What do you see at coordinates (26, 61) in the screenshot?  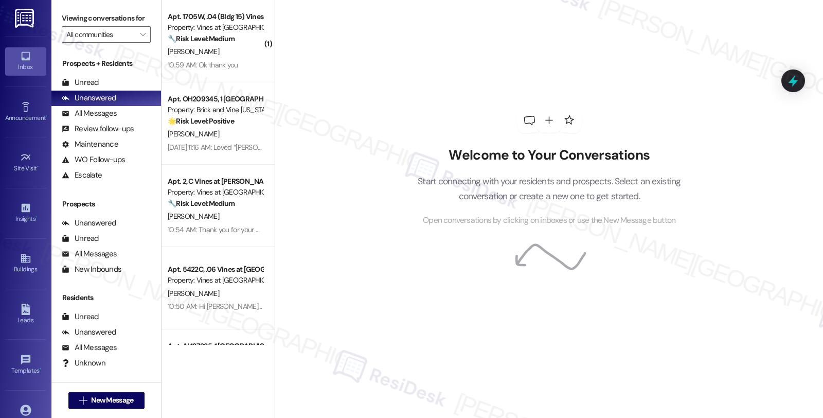 I see `a: Inbox` at bounding box center [26, 61].